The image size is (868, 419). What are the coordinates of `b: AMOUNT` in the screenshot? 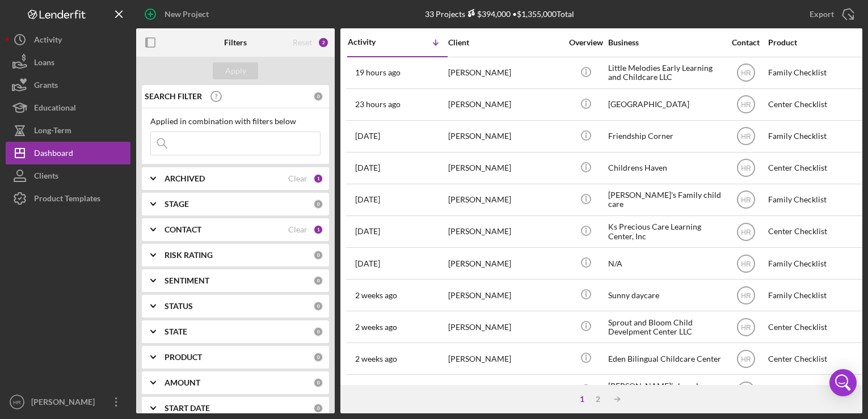 It's located at (182, 383).